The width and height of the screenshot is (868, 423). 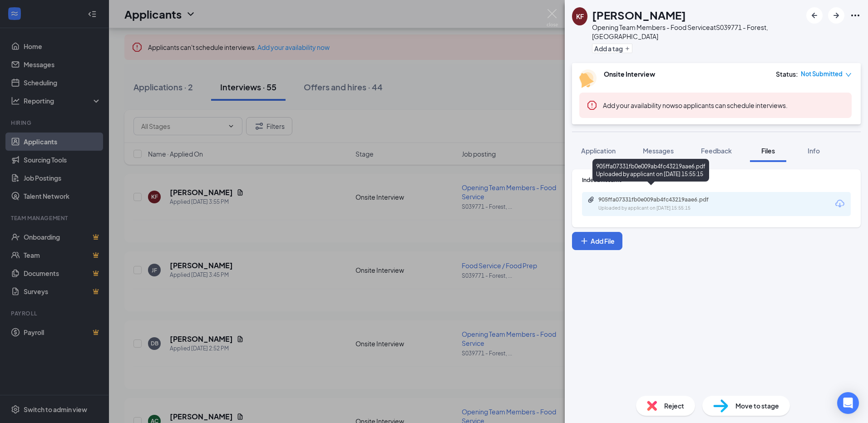 What do you see at coordinates (849, 75) in the screenshot?
I see `span: down` at bounding box center [849, 75].